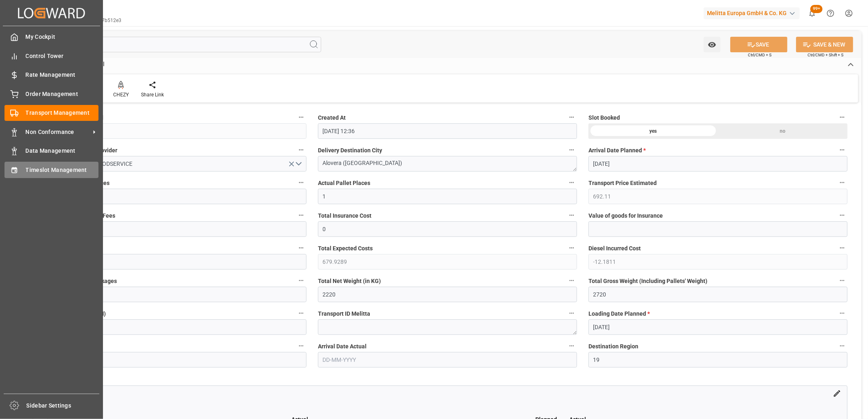 Image resolution: width=868 pixels, height=419 pixels. What do you see at coordinates (842, 182) in the screenshot?
I see `button: Transport Price Estimated` at bounding box center [842, 182].